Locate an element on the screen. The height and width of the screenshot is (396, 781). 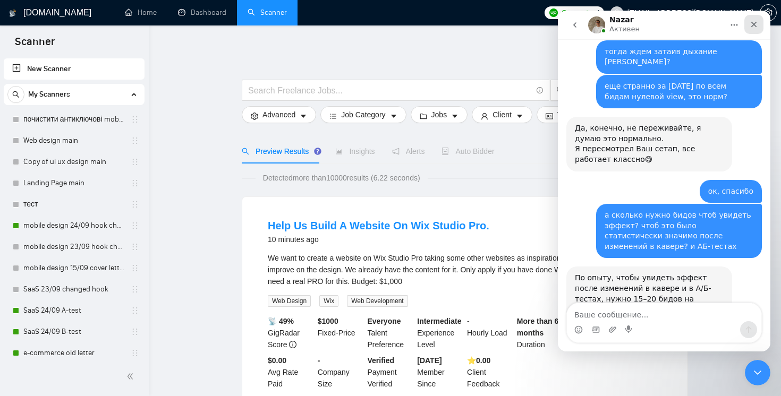
button: Средство выбора GIF-файла is located at coordinates (38, 319).